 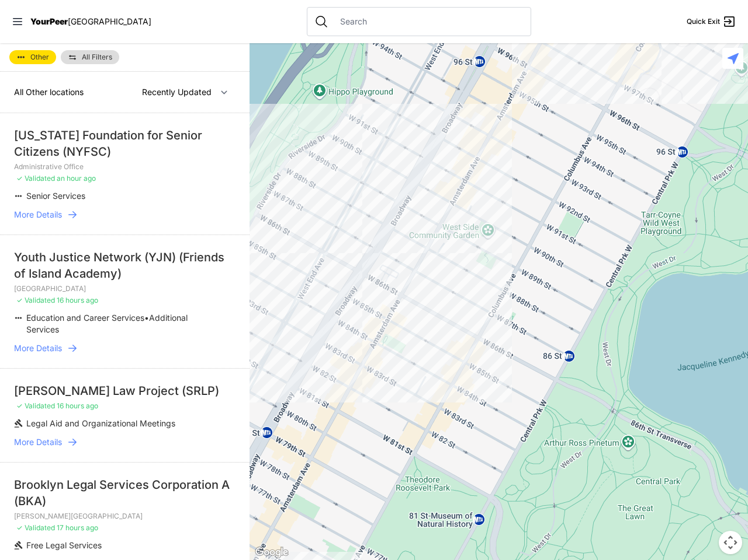 What do you see at coordinates (77, 528) in the screenshot?
I see `span: 17 hours ago` at bounding box center [77, 528].